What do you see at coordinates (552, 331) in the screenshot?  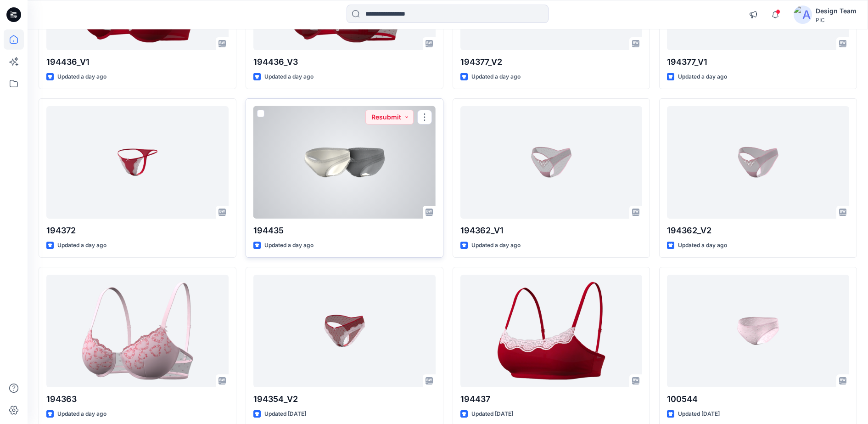 I see `a: 194437` at bounding box center [552, 331].